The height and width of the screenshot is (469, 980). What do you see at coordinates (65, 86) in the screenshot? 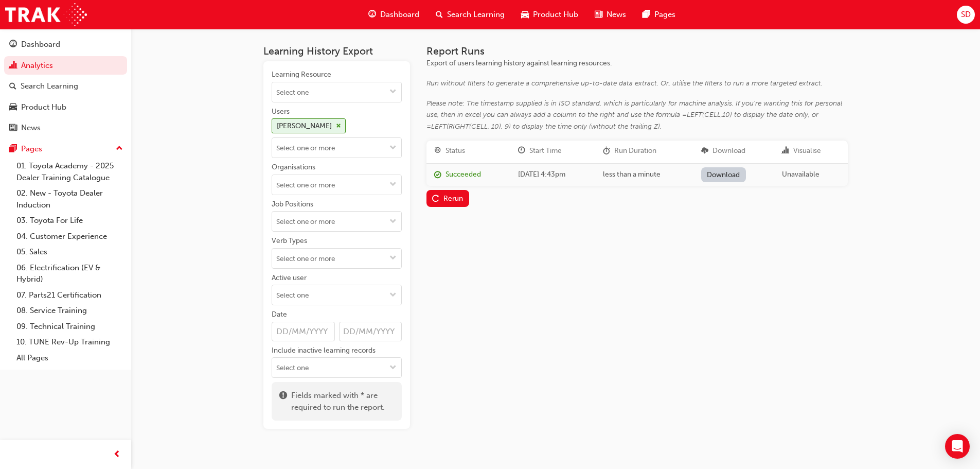
I see `a: Search Learning` at bounding box center [65, 86].